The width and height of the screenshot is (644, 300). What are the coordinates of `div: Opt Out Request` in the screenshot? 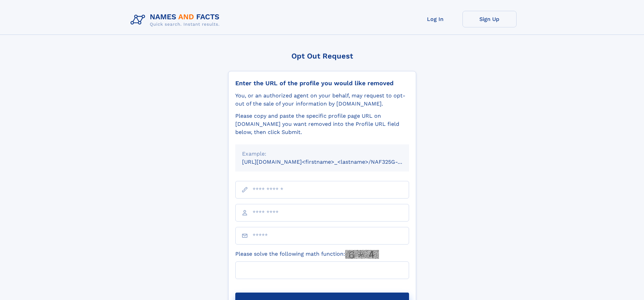 It's located at (322, 56).